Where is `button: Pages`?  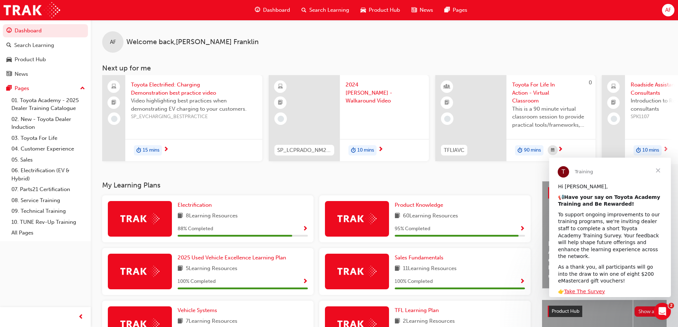 button: Pages is located at coordinates (45, 88).